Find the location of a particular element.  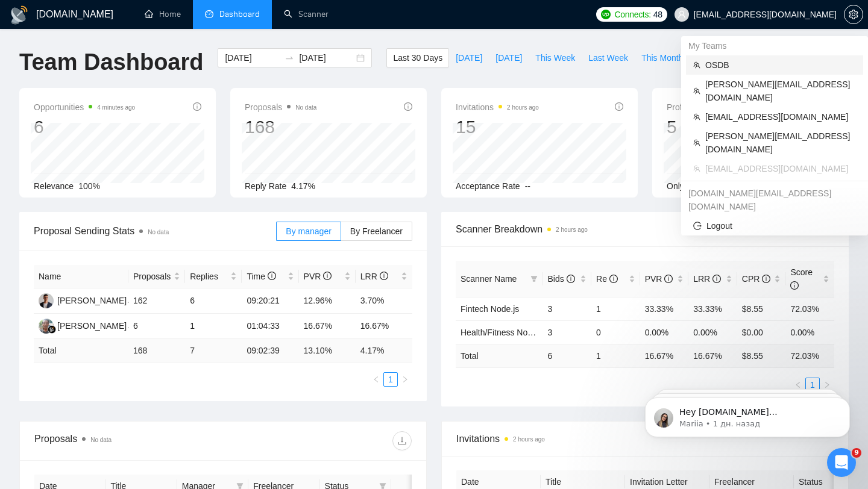

div: 15 is located at coordinates (497, 127).